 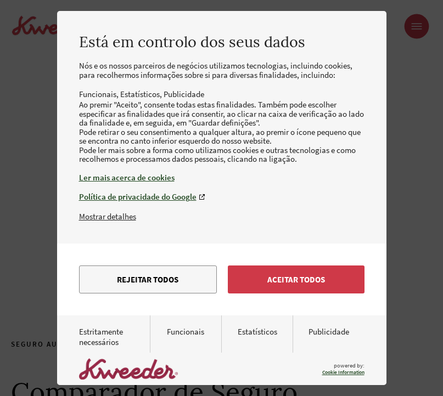 What do you see at coordinates (185, 351) in the screenshot?
I see `label: Funcionais` at bounding box center [185, 351].